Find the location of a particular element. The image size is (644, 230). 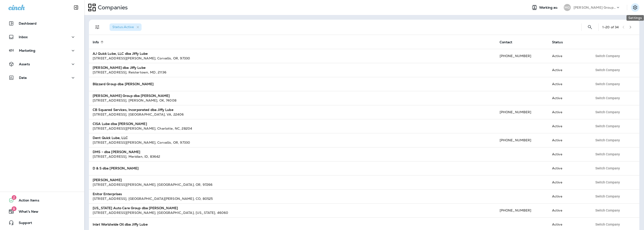

div: 1 - 20 of 34 is located at coordinates (611, 27).